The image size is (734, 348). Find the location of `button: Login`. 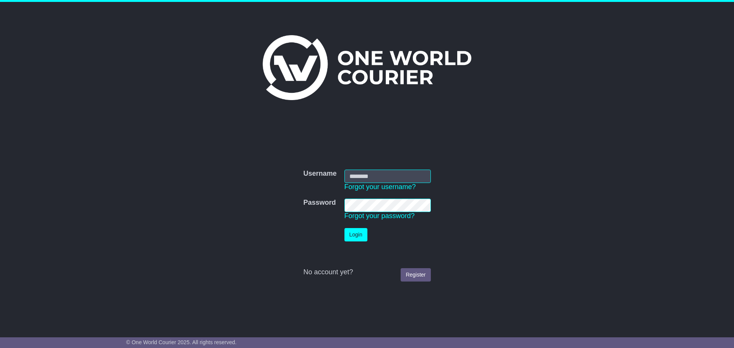

button: Login is located at coordinates (356, 235).